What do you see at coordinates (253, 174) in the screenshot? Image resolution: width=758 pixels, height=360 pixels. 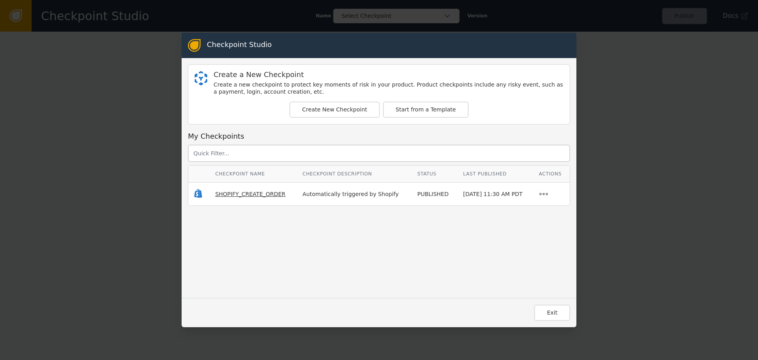 I see `th: Checkpoint Name` at bounding box center [253, 174].